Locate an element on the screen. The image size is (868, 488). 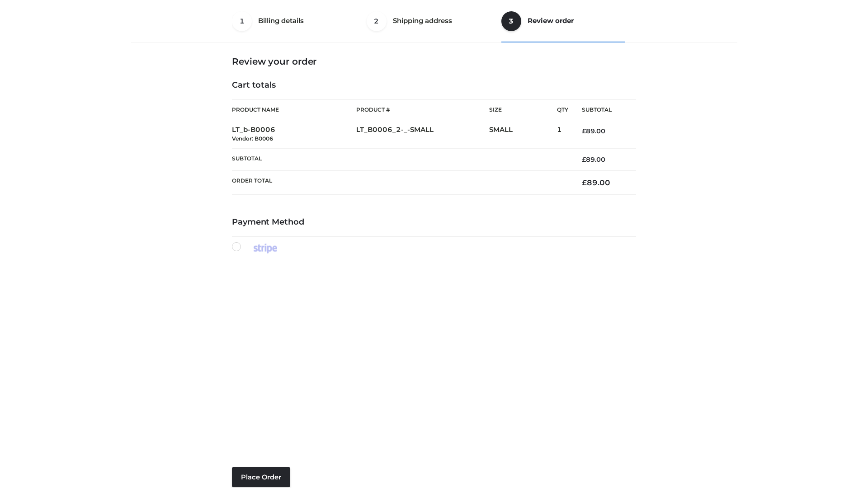
button: Place order is located at coordinates (261, 477).